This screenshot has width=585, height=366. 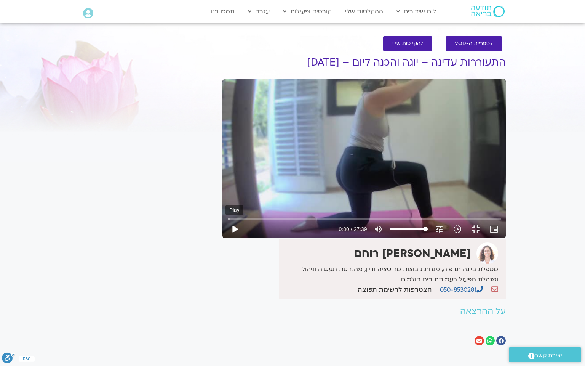 I want to click on a: קורסים ופעילות, so click(x=307, y=11).